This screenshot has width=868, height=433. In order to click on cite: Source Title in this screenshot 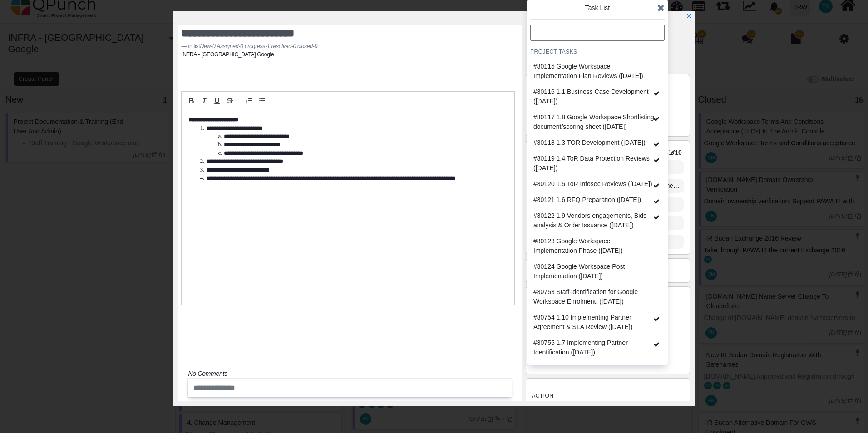, I will do `click(258, 46)`.